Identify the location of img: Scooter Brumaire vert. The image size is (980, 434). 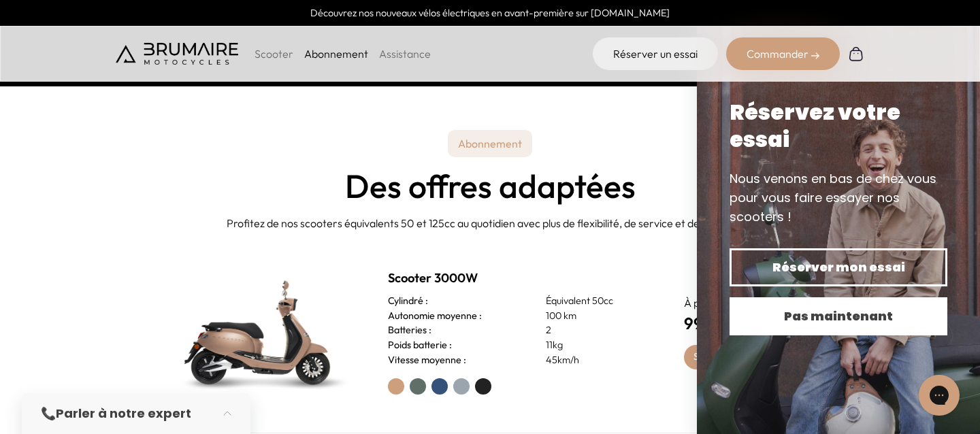
(260, 332).